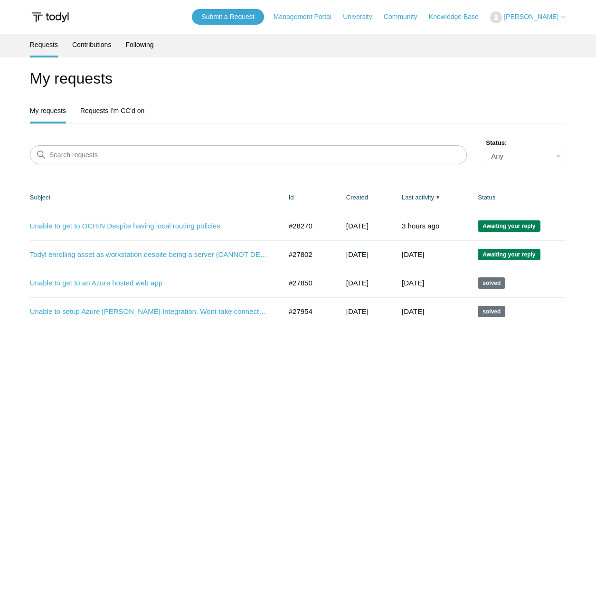  I want to click on a: Unable to get to OCHIN Despite having local routing policies, so click(149, 226).